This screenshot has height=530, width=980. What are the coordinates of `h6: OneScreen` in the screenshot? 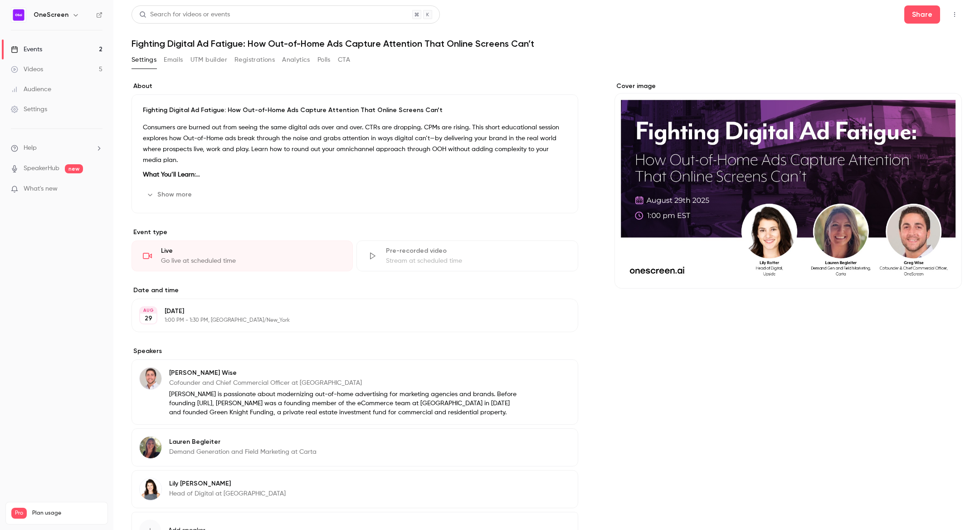 It's located at (51, 14).